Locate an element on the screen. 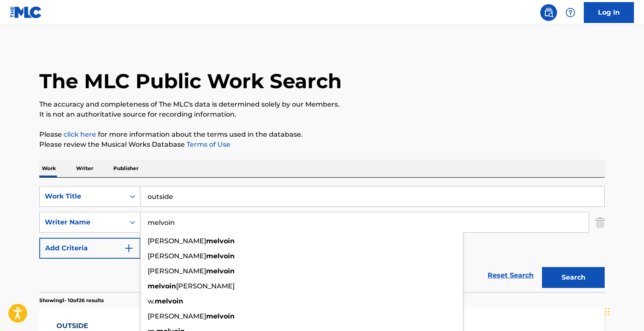  a: Log In is located at coordinates (609, 12).